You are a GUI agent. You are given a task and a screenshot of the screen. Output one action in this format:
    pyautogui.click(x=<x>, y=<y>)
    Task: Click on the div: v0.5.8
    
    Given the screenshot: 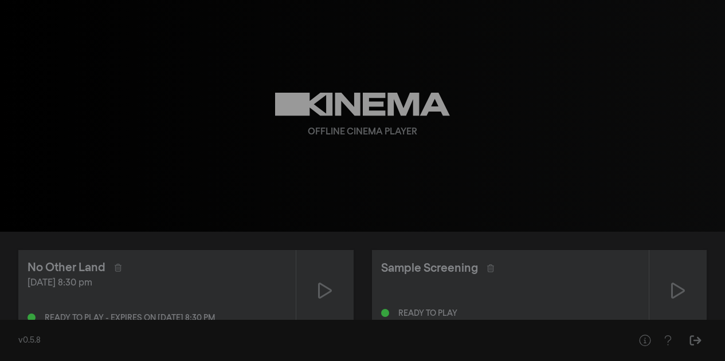 What is the action you would take?
    pyautogui.click(x=314, y=341)
    